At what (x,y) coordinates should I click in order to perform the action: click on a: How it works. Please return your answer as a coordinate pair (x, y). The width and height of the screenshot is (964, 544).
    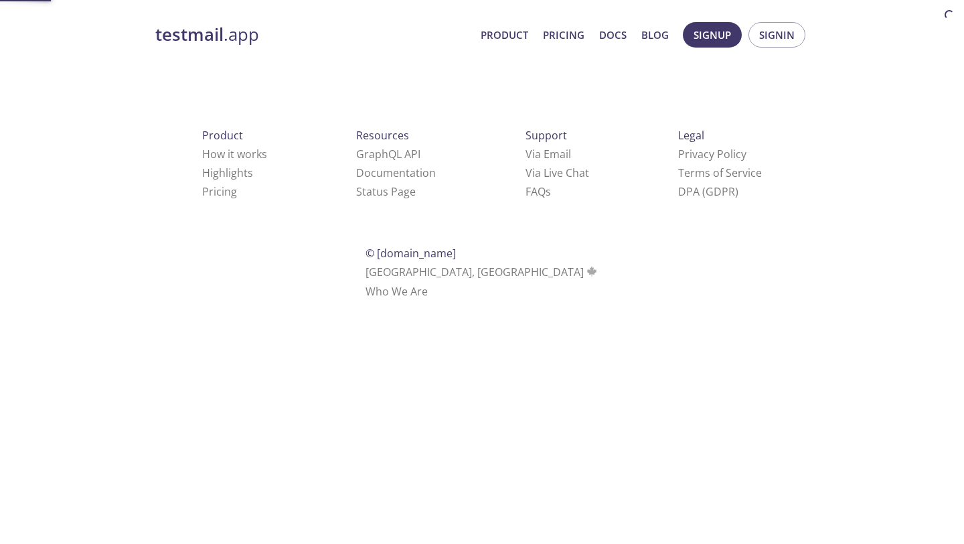
    Looking at the image, I should click on (234, 154).